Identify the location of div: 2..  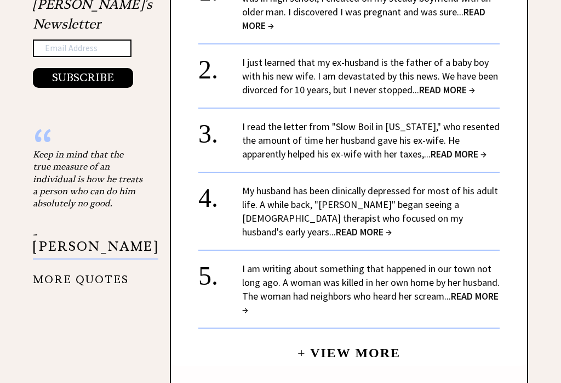
(220, 66).